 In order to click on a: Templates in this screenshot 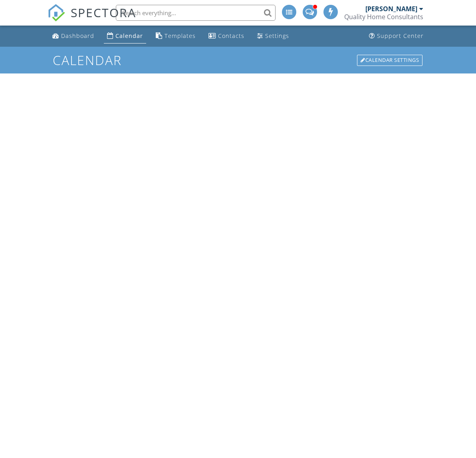, I will do `click(175, 36)`.